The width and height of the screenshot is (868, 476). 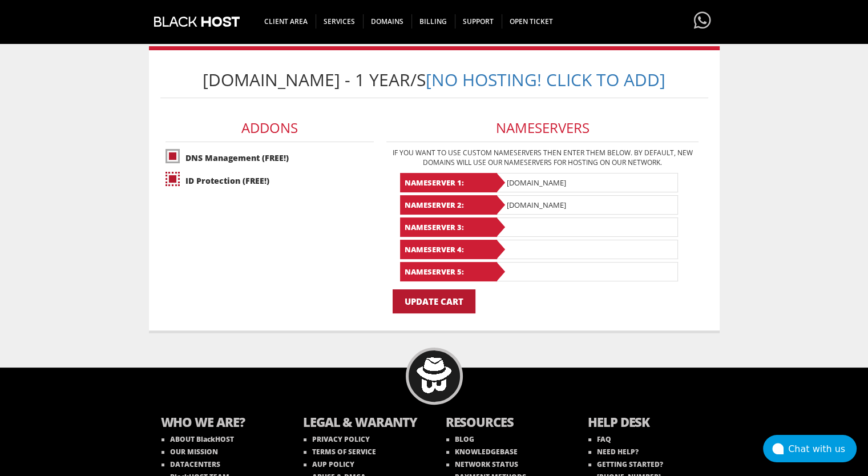 What do you see at coordinates (190, 452) in the screenshot?
I see `a: OUR MISSION` at bounding box center [190, 452].